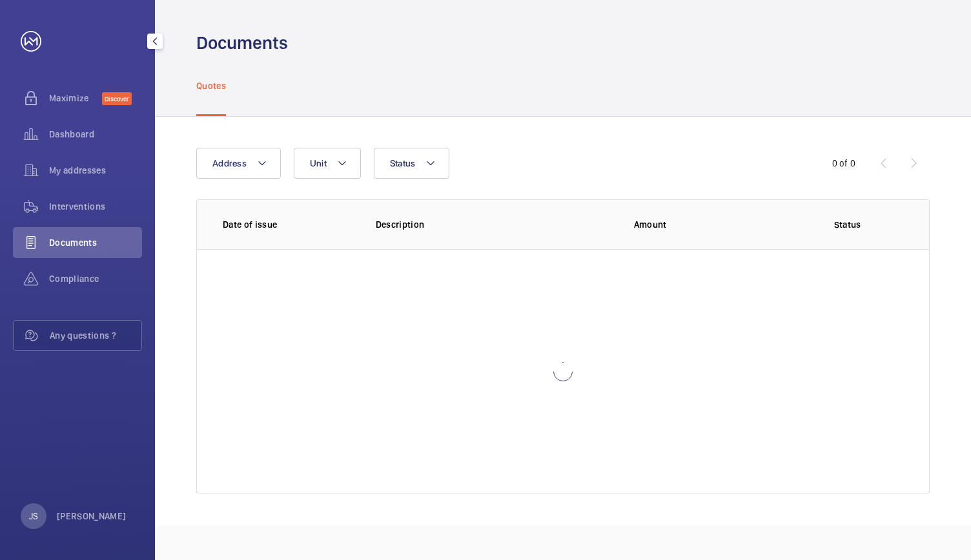 Image resolution: width=971 pixels, height=560 pixels. What do you see at coordinates (33, 516) in the screenshot?
I see `p: JS` at bounding box center [33, 516].